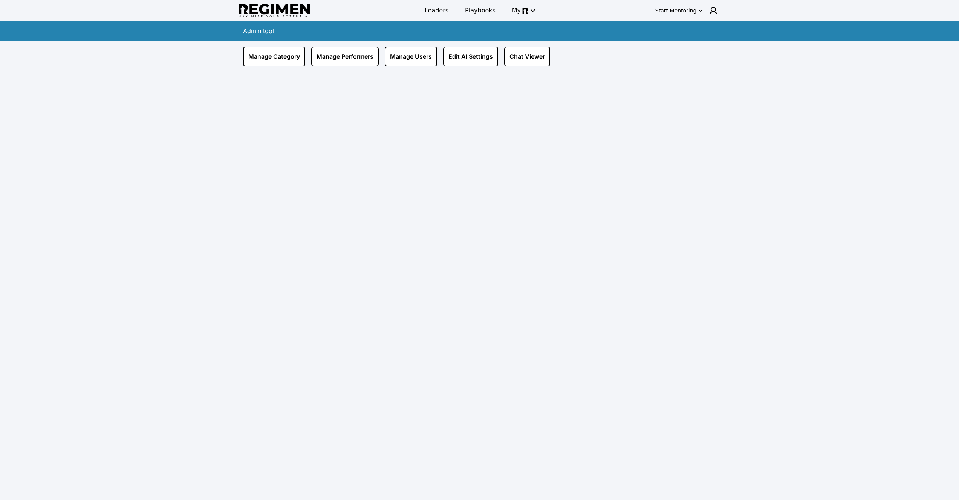  Describe the element at coordinates (480, 11) in the screenshot. I see `span: Playbooks` at that location.